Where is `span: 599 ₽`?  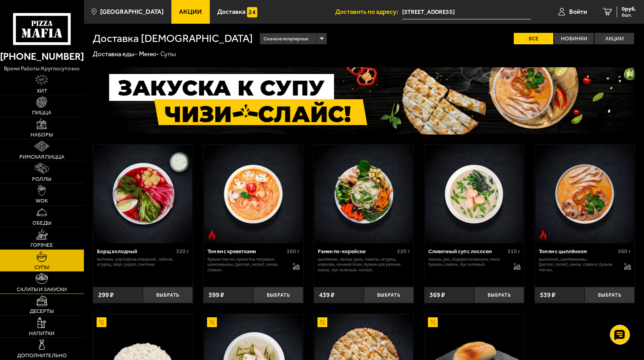 span: 599 ₽ is located at coordinates (216, 295).